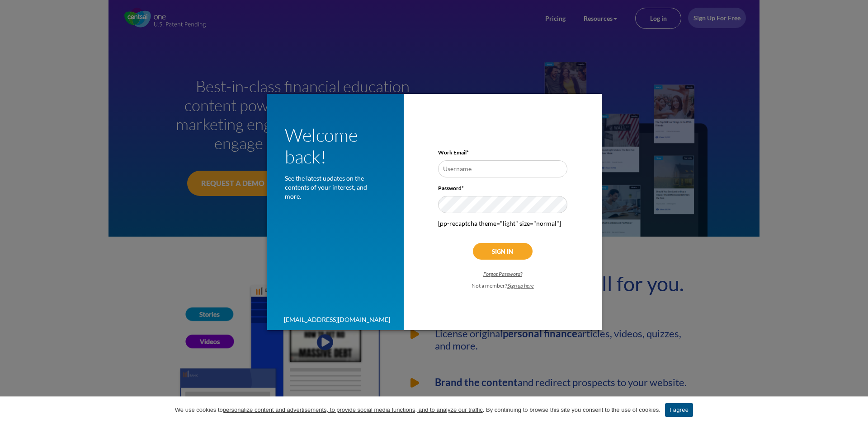  I want to click on div: Not a member?, so click(502, 285).